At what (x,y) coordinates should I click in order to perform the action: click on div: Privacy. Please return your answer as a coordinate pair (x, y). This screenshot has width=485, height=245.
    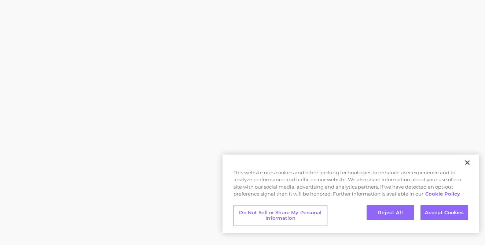
    Looking at the image, I should click on (351, 194).